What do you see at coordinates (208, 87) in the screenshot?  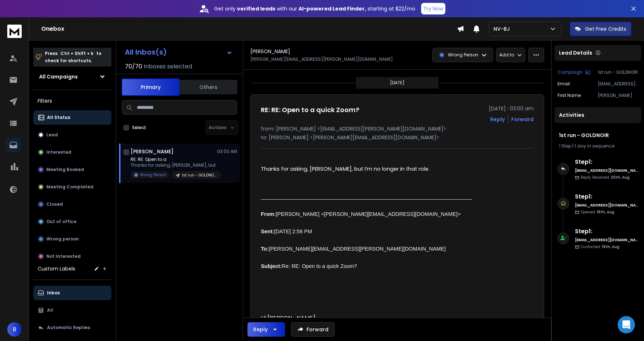 I see `button: Others` at bounding box center [208, 87].